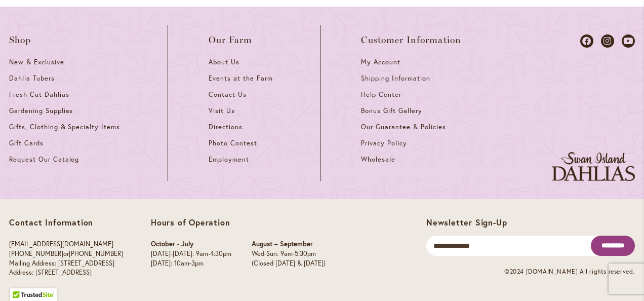  What do you see at coordinates (629, 41) in the screenshot?
I see `a: Dahlias on Youtube` at bounding box center [629, 41].